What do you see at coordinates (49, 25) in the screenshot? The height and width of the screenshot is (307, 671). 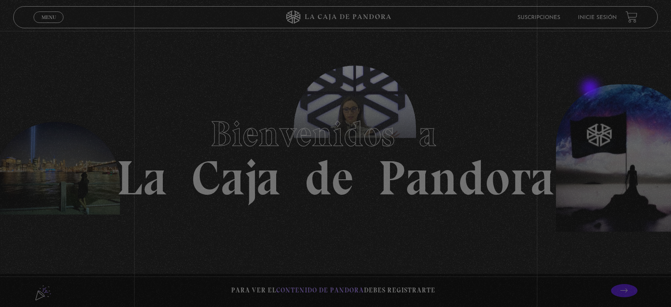 I see `span: Cerrar` at bounding box center [49, 25].